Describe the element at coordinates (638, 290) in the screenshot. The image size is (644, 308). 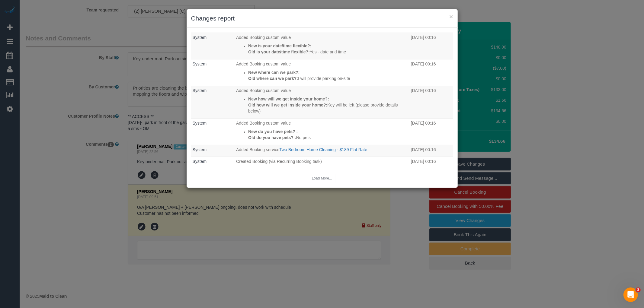
I see `span: 3` at that location.